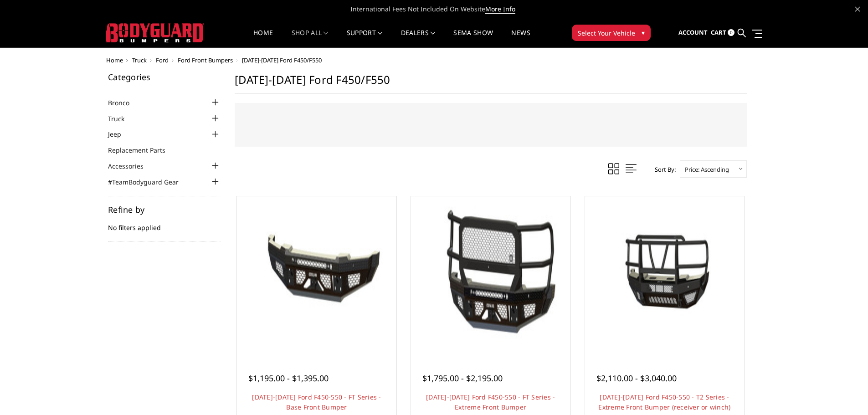 The height and width of the screenshot is (415, 868). Describe the element at coordinates (665, 276) in the screenshot. I see `a: 2023-2025 Ford F450-550 - T2 Series - Extreme Front Bumper (receiver or winch)` at that location.